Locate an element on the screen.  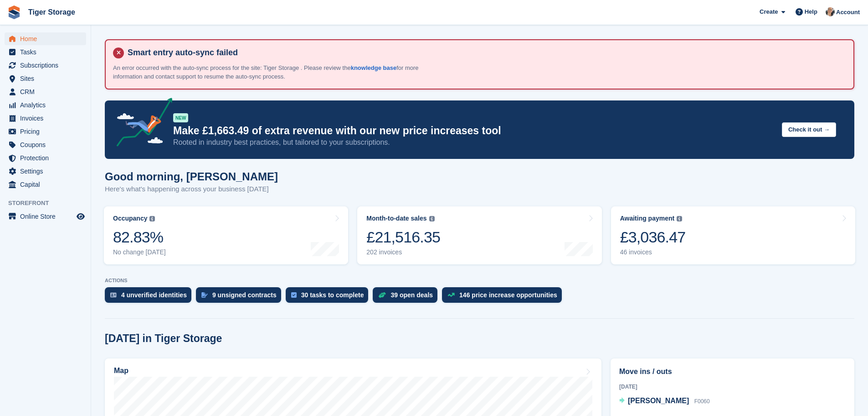
div: Awaiting payment is located at coordinates (648, 218).